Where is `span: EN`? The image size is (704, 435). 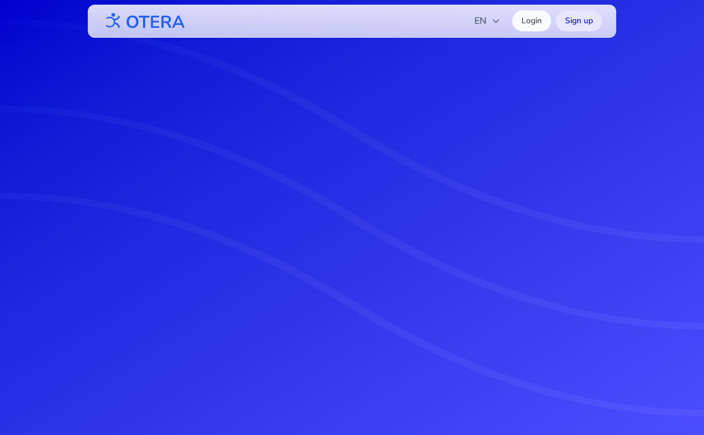
span: EN is located at coordinates (487, 21).